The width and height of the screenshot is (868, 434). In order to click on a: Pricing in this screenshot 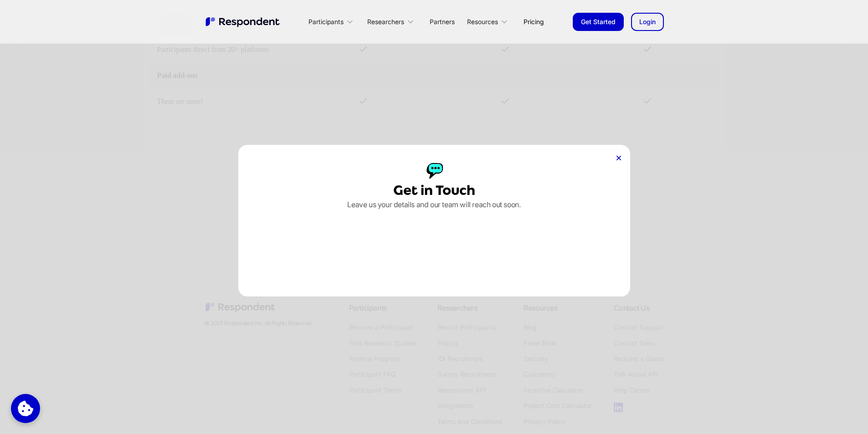, I will do `click(534, 22)`.